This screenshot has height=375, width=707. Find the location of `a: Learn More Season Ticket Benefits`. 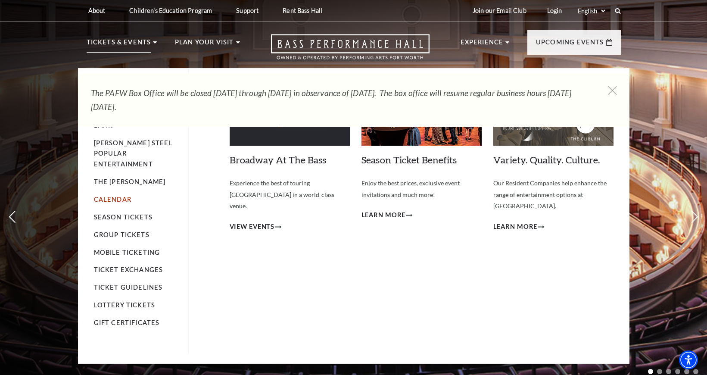

a: Learn More Season Ticket Benefits is located at coordinates (387, 215).